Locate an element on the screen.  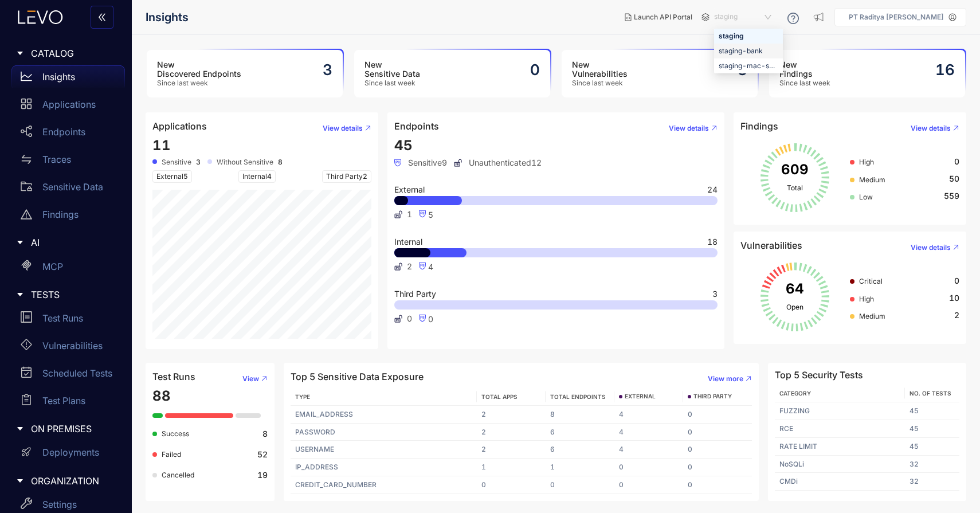
span: Critical is located at coordinates (871, 281).